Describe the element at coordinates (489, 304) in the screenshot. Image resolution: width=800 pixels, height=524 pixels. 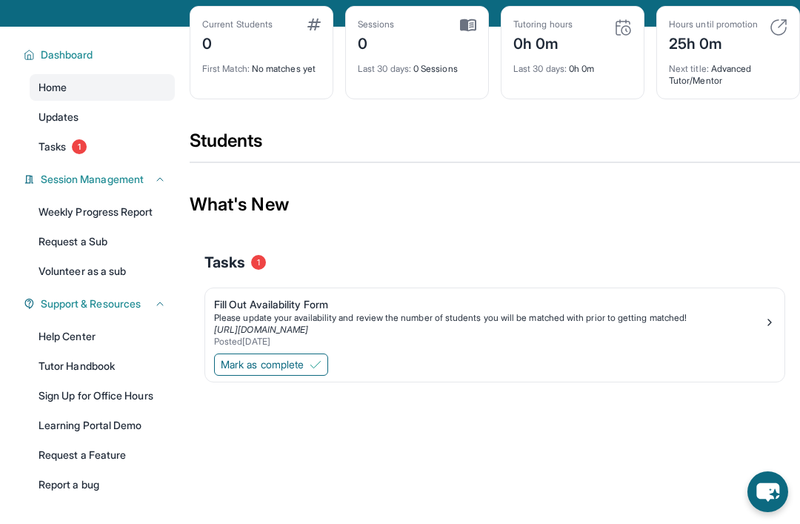
I see `div: Fill Out Availability Form` at that location.